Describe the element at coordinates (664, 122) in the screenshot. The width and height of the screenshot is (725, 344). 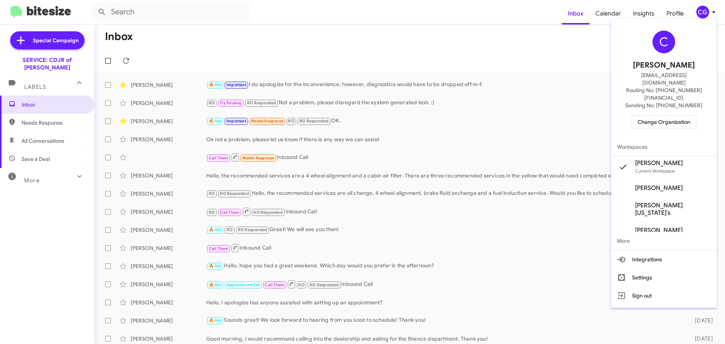
I see `button: Change Organization` at that location.